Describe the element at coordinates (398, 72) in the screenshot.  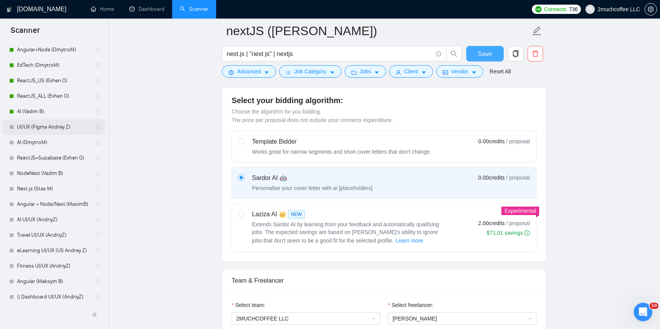
I see `span: user` at that location.